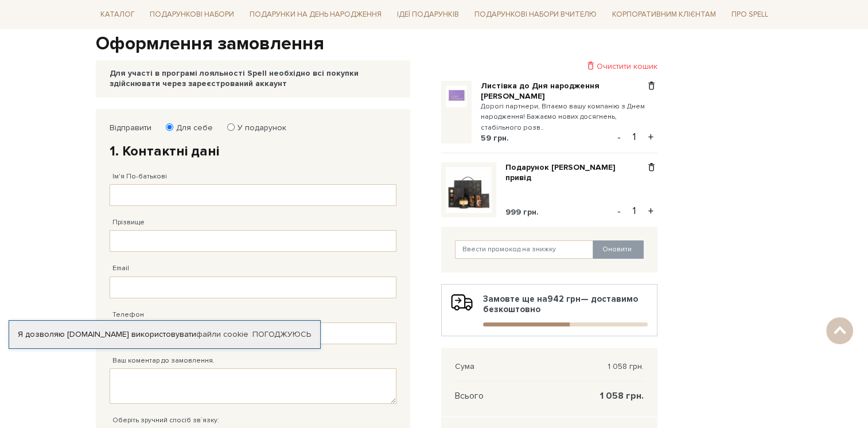 The width and height of the screenshot is (868, 428). I want to click on label: Телефон, so click(128, 315).